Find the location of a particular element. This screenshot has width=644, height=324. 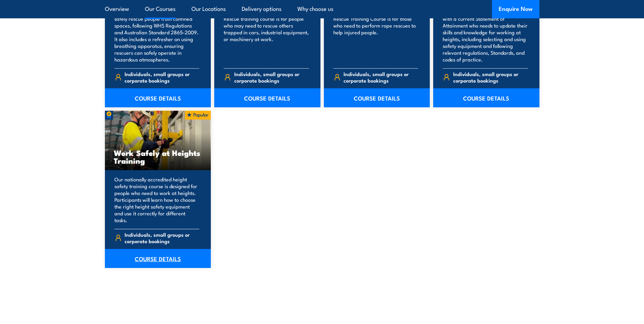

p: Our nationally accredited height safety training course is designed for people who need to work a... is located at coordinates (157, 200).